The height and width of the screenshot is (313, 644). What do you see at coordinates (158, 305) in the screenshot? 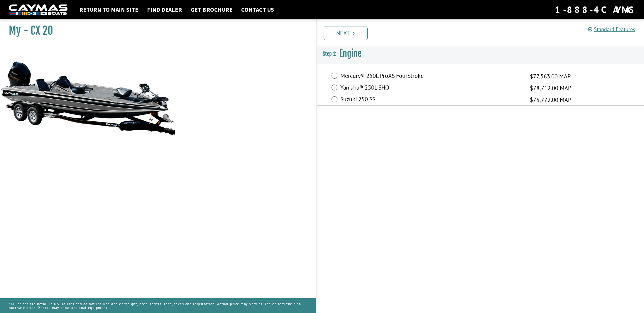
I see `p: *All prices are Retail in US Dollars and do not include dealer freight, prep, tariffs, fees, taxe...` at bounding box center [158, 305].